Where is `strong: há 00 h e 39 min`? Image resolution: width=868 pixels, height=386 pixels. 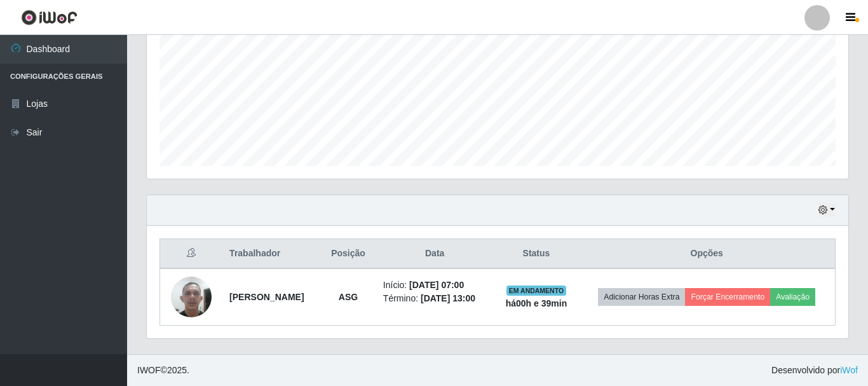
strong: há 00 h e 39 min is located at coordinates (536, 303).